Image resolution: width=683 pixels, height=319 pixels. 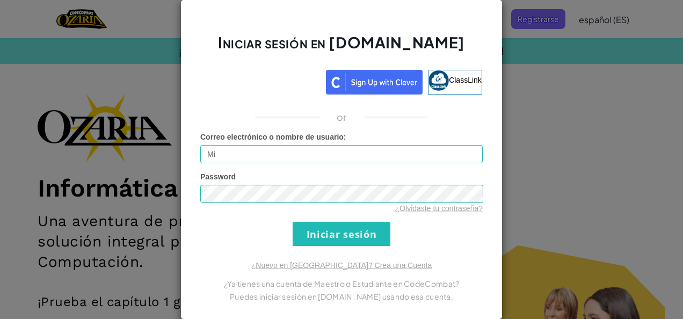 I want to click on p: or, so click(x=341, y=117).